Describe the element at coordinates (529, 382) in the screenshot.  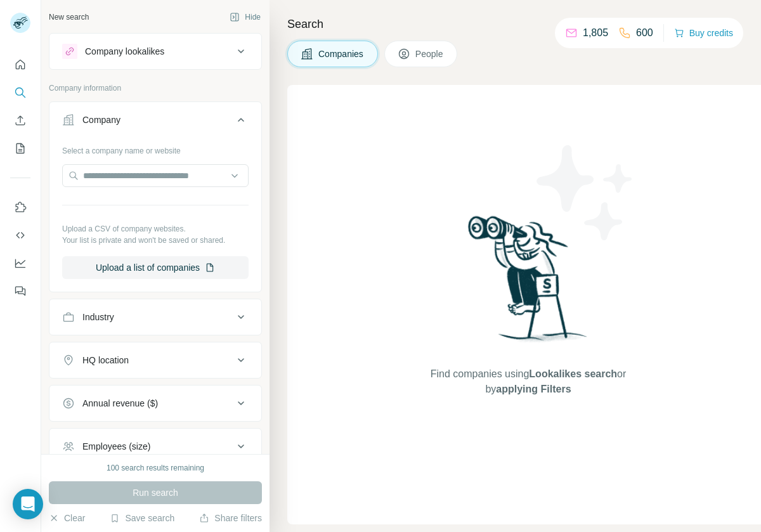
I see `span: Find companies using or by` at that location.